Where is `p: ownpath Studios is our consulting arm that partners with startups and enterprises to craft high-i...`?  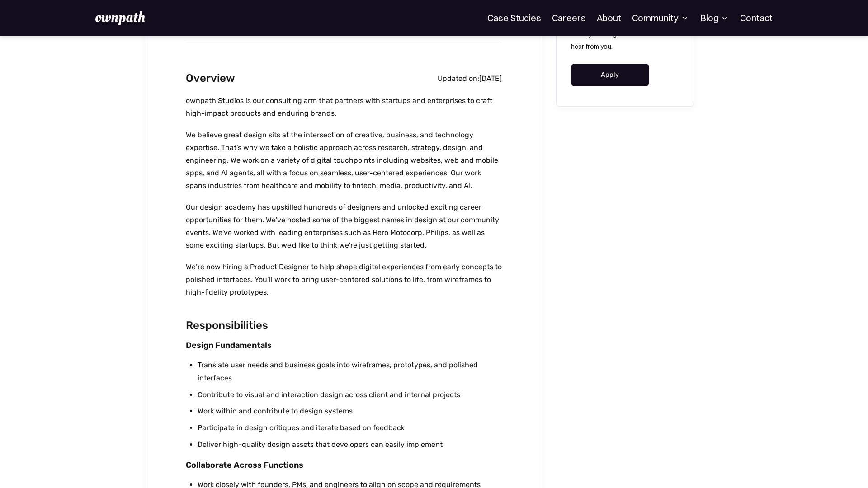
p: ownpath Studios is our consulting arm that partners with startups and enterprises to craft high-i... is located at coordinates (344, 107).